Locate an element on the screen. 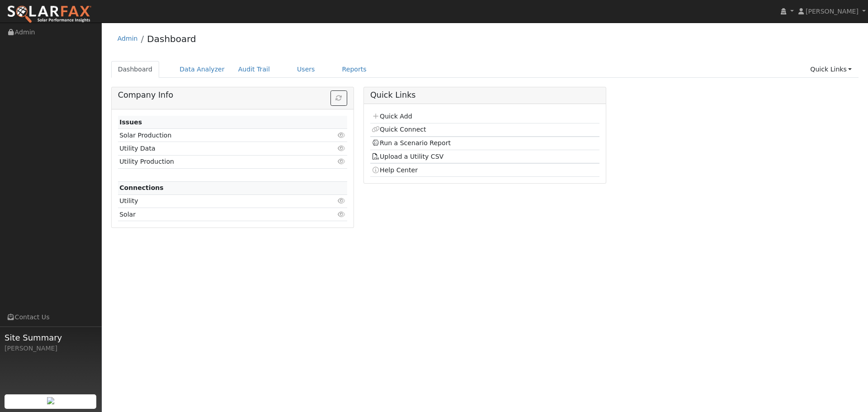 The image size is (868, 412). a: Help Center is located at coordinates (395, 170).